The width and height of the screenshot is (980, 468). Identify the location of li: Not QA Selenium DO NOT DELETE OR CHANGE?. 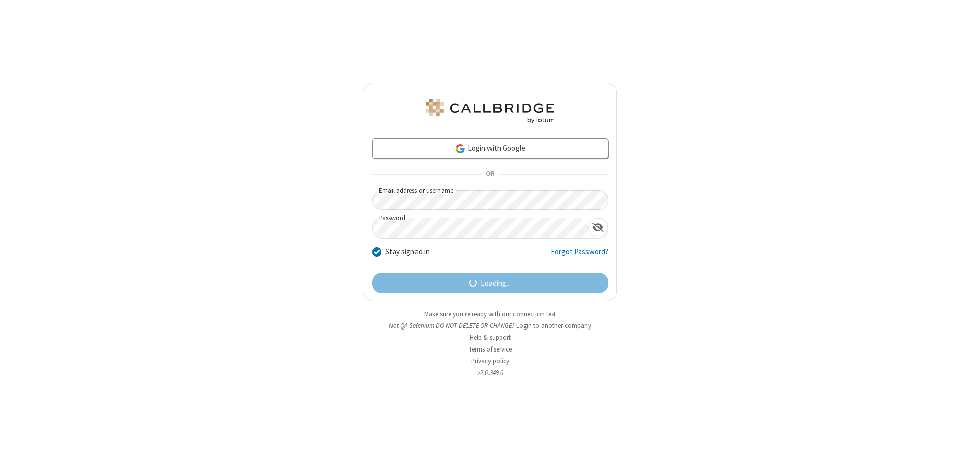
(490, 326).